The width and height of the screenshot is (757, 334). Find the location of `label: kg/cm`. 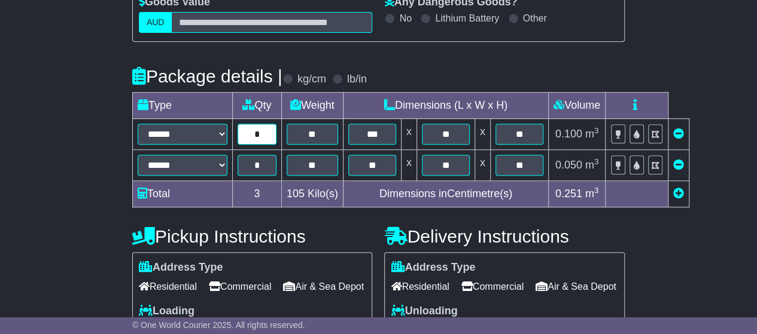

label: kg/cm is located at coordinates (312, 80).